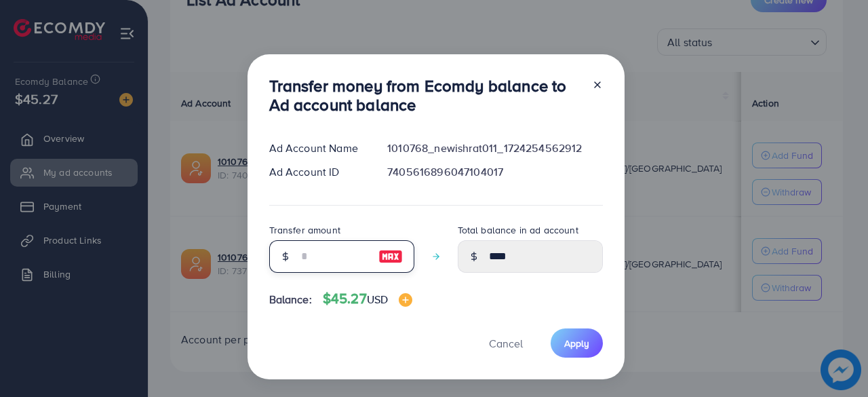 The height and width of the screenshot is (397, 868). Describe the element at coordinates (368, 298) in the screenshot. I see `h4: $45.27` at that location.